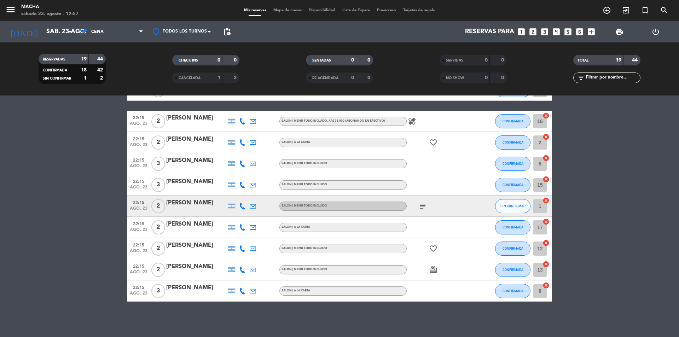 The image size is (679, 337). I want to click on strong: 44, so click(101, 59).